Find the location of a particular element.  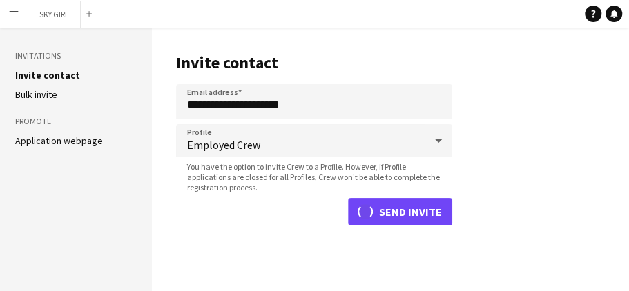

h3: Invitations is located at coordinates (76, 56).